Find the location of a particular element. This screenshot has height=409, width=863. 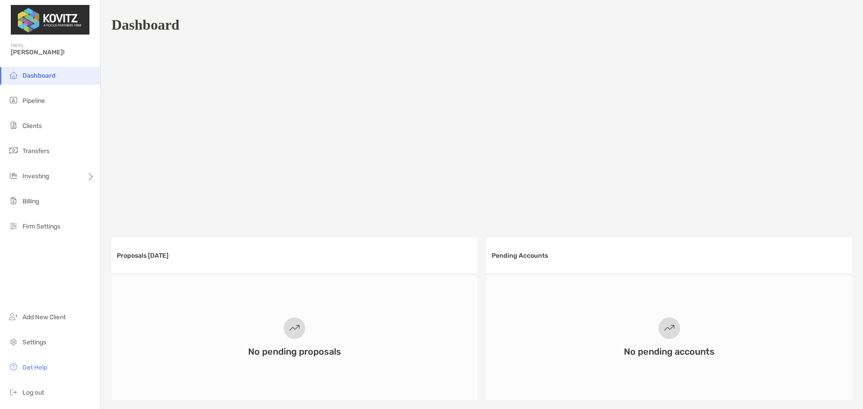

span: Add New Client is located at coordinates (44, 317).